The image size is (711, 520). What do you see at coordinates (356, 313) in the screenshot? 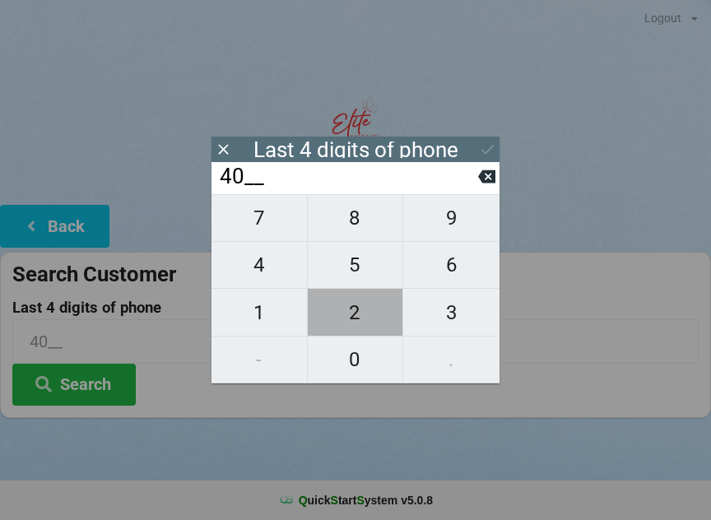
I see `span: 2` at bounding box center [356, 313].